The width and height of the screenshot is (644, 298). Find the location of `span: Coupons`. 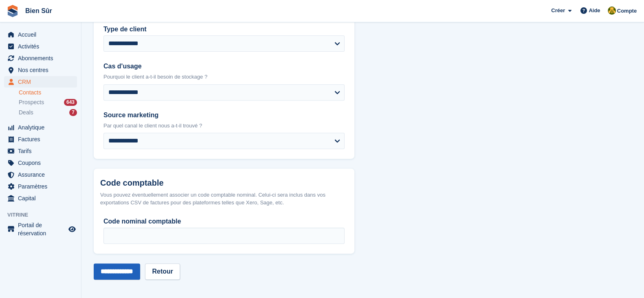

span: Coupons is located at coordinates (42, 163).